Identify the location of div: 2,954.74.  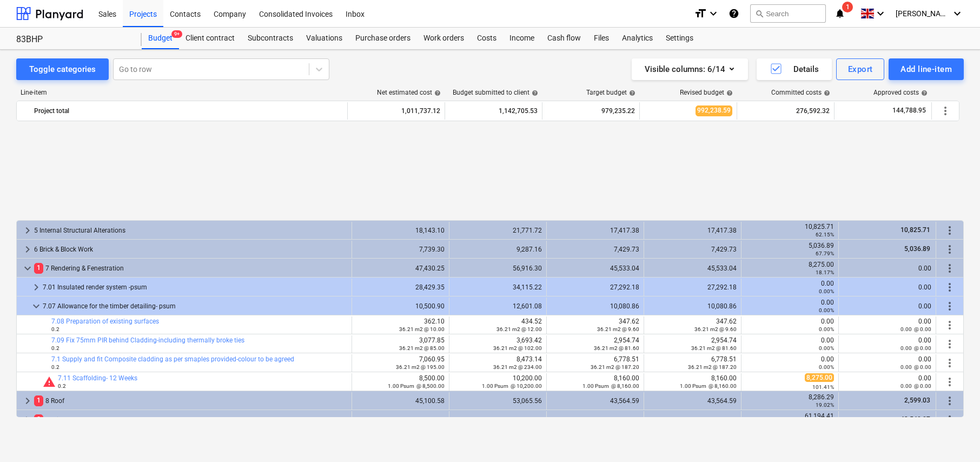
(595, 344).